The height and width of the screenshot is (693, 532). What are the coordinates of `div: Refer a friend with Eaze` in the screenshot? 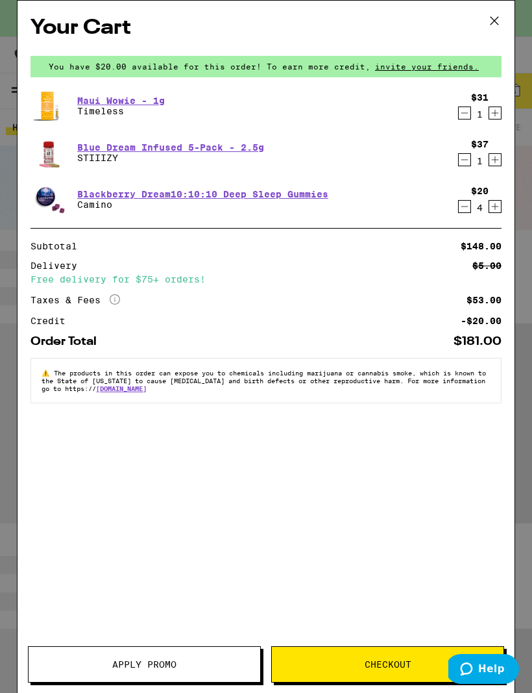 It's located at (100, 61).